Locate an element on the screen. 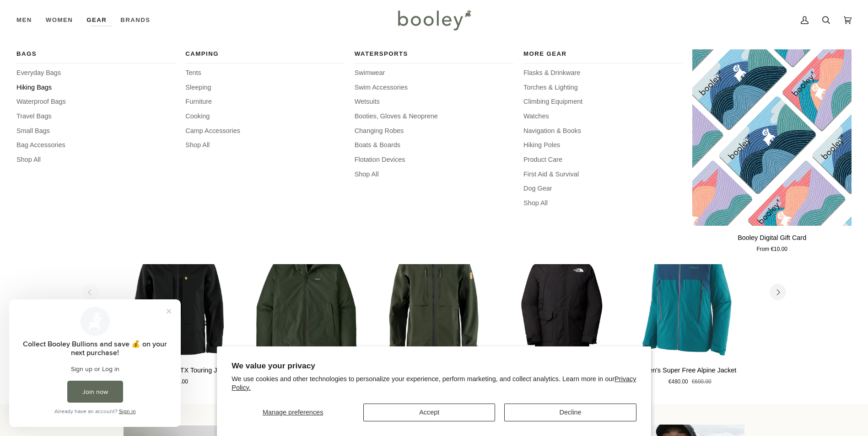  span: Men is located at coordinates (24, 20).